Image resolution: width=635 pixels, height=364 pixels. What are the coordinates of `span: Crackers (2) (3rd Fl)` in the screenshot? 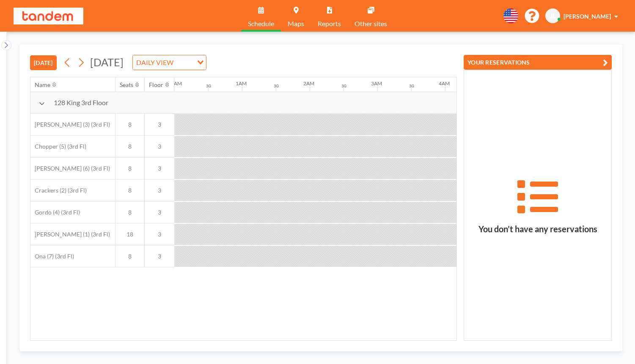 It's located at (58, 191).